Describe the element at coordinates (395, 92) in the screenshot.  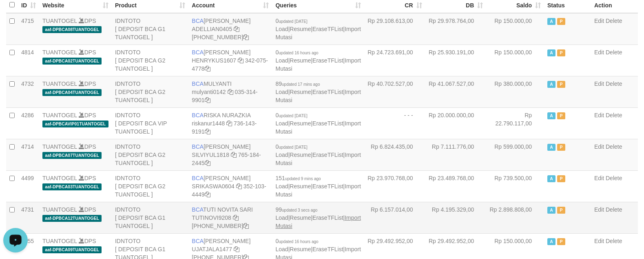
I see `td: Rp 40.702.527,00` at that location.